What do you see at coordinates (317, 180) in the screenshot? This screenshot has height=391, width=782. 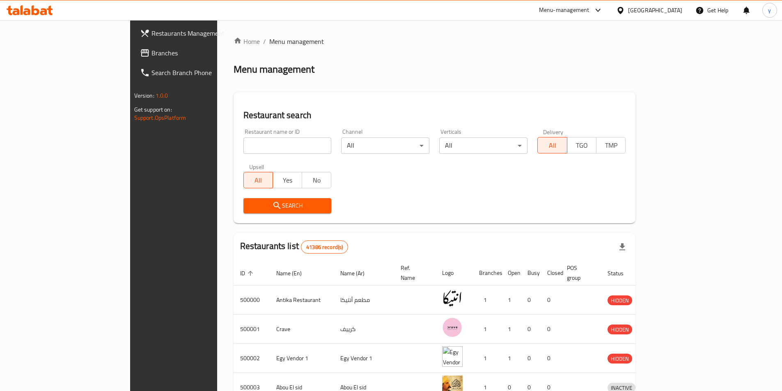 I see `button: No` at bounding box center [317, 180].